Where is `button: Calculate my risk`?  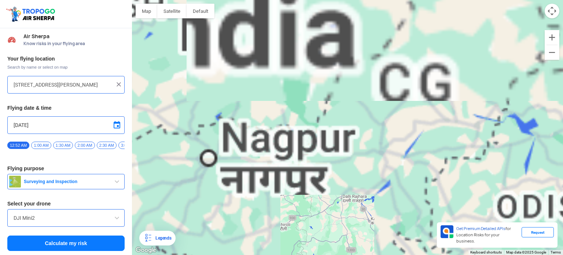
button: Calculate my risk is located at coordinates (66, 243).